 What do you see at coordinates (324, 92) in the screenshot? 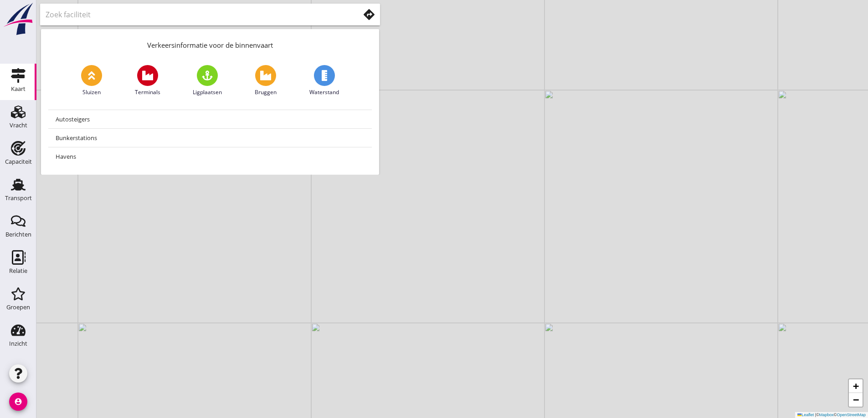
I see `span: Waterstand` at bounding box center [324, 92].